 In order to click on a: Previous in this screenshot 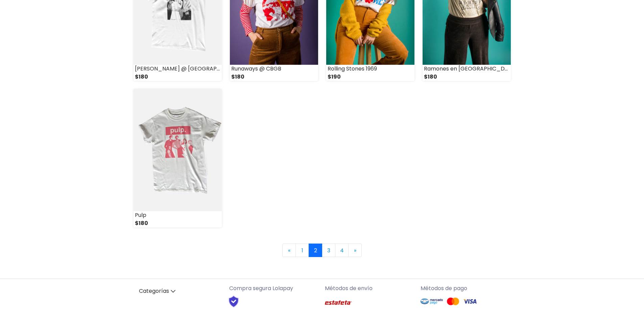, I will do `click(289, 251)`.